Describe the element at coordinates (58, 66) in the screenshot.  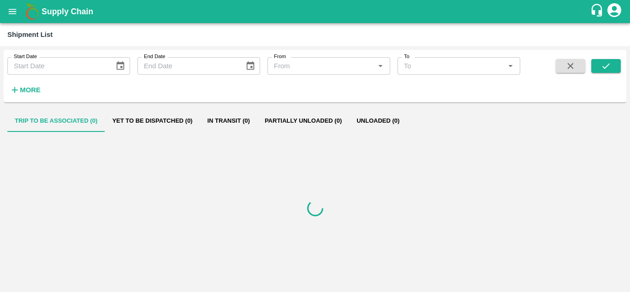
I see `input: Start Date` at that location.